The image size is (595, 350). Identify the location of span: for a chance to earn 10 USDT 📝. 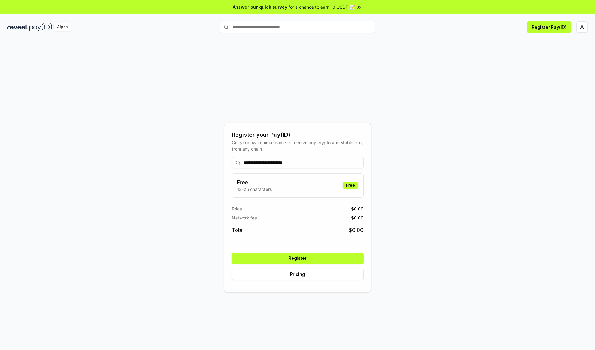
(322, 7).